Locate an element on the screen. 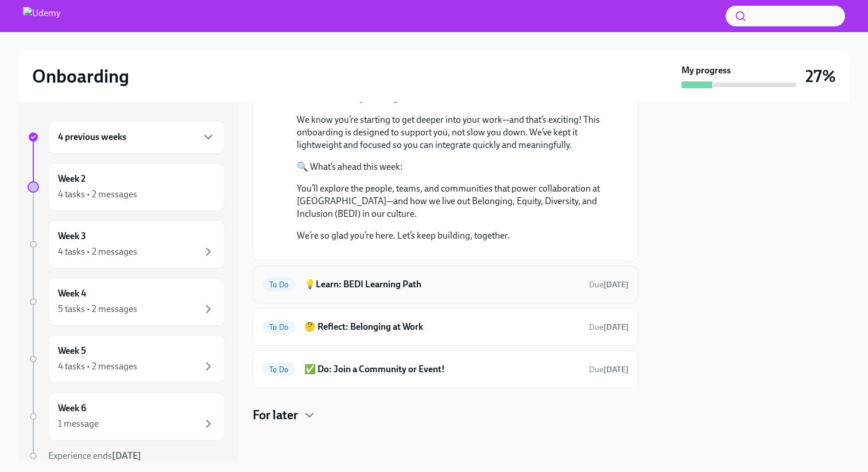  h6: Week 4 is located at coordinates (72, 294).